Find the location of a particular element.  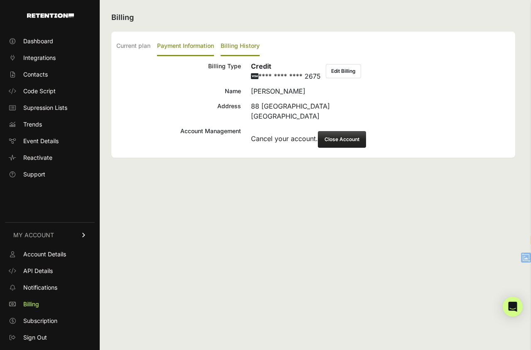

span: Sign Out is located at coordinates (35, 337).